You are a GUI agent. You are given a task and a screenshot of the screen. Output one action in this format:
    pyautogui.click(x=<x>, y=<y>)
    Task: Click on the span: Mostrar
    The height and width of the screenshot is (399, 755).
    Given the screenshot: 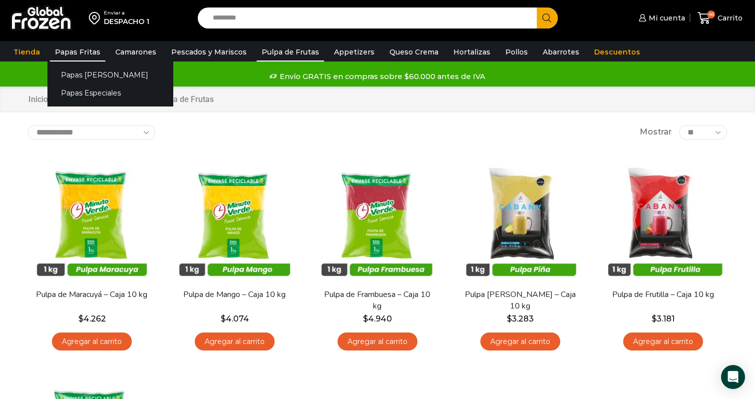 What is the action you would take?
    pyautogui.click(x=656, y=132)
    